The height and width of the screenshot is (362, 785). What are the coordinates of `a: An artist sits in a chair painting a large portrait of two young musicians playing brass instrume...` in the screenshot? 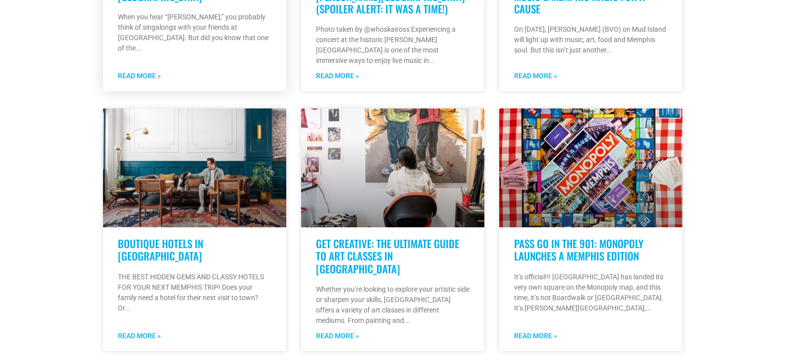 It's located at (393, 168).